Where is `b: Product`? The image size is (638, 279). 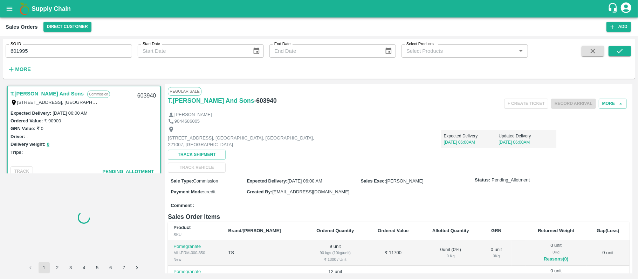 b: Product is located at coordinates (182, 228).